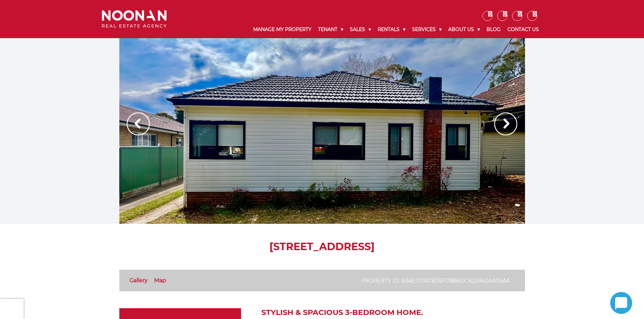  Describe the element at coordinates (331, 30) in the screenshot. I see `a: Tenant` at that location.